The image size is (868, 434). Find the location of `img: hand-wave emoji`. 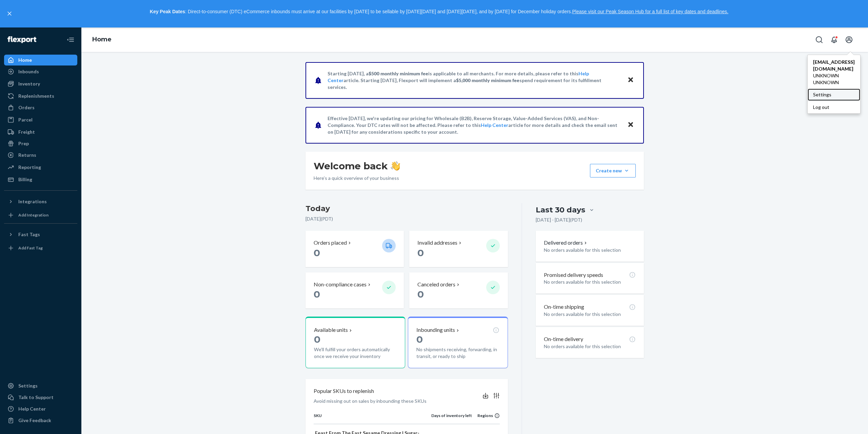

img: hand-wave emoji is located at coordinates (395, 166).